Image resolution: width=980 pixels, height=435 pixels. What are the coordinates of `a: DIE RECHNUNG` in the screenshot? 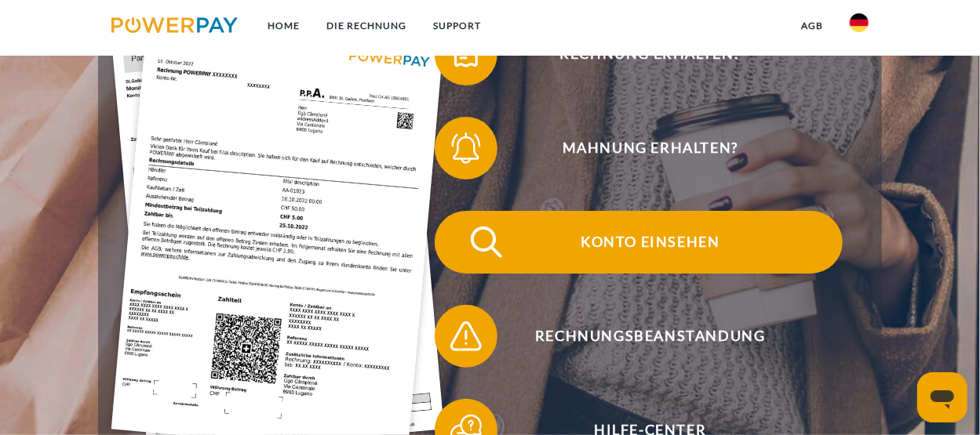 It's located at (366, 26).